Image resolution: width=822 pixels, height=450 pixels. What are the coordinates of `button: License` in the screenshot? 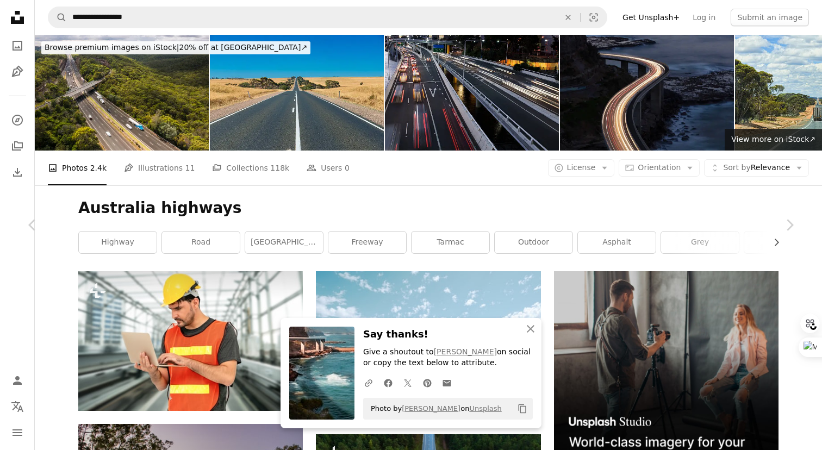 It's located at (581, 168).